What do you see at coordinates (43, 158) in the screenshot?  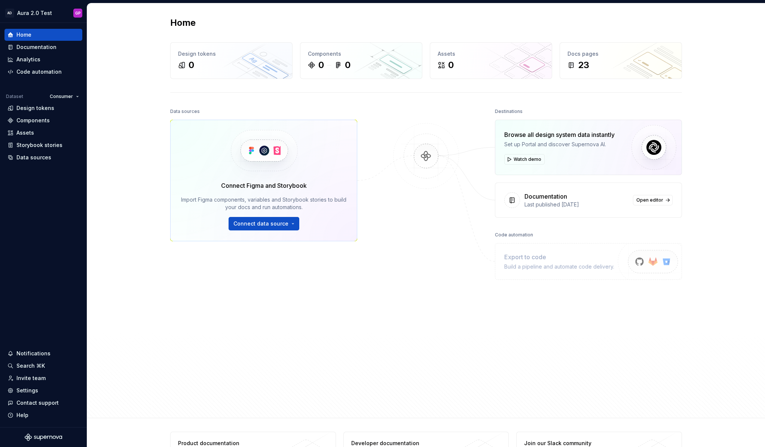 I see `a: Data sources` at bounding box center [43, 158].